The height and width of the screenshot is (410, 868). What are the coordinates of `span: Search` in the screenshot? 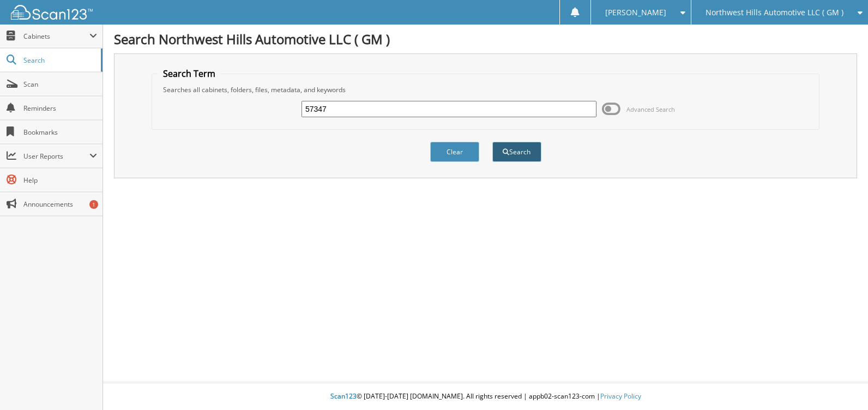 It's located at (60, 60).